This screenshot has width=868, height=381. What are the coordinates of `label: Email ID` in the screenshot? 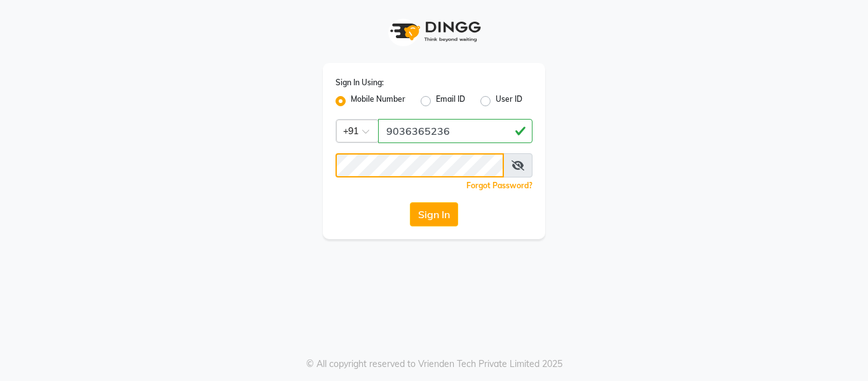 It's located at (450, 101).